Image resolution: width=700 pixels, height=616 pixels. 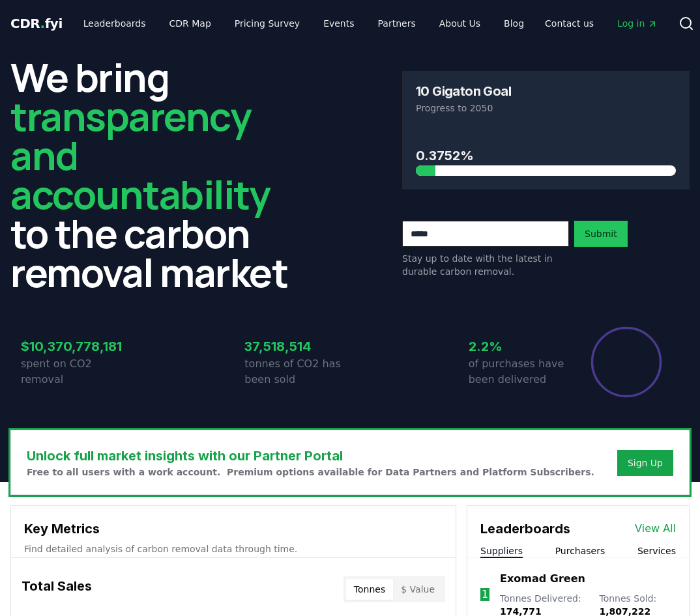 I want to click on h3: 10 Gigaton Goal, so click(x=463, y=91).